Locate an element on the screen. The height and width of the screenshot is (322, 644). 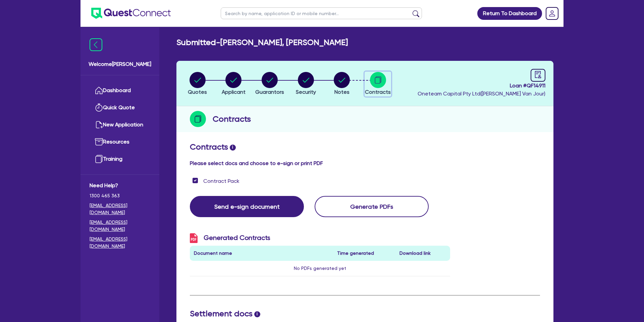
img: resources is located at coordinates (99, 142).